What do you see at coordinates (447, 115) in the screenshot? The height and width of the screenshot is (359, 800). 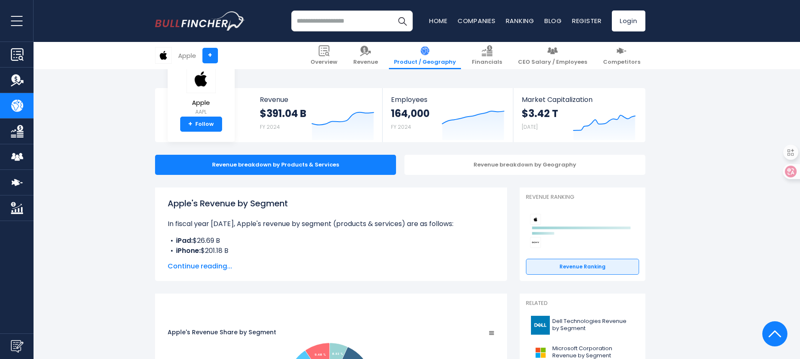 I see `a: Employees 164,000 FY 2024` at bounding box center [447, 115].